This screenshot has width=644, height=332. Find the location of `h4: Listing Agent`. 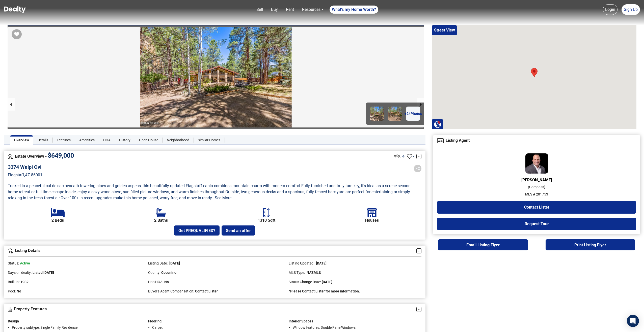

h4: Listing Agent is located at coordinates (536, 141).